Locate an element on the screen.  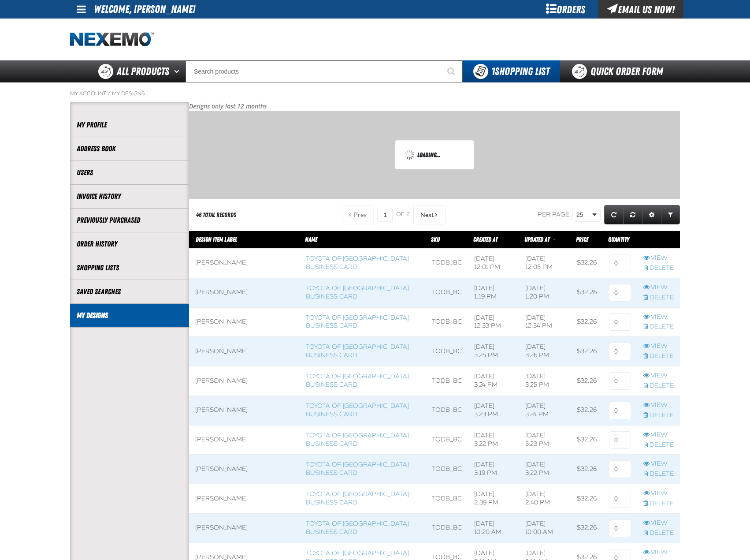
div: 46 total records is located at coordinates (216, 214).